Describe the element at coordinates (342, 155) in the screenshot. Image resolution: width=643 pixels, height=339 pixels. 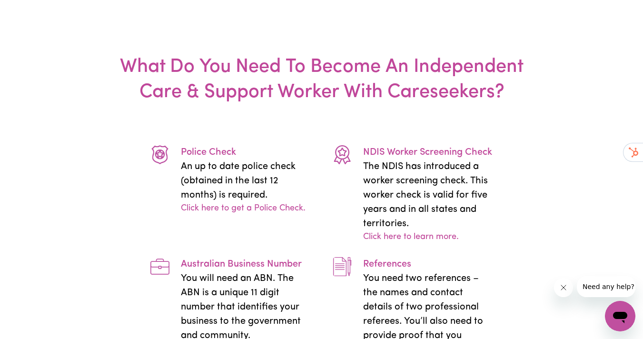
I see `img: require-21.5a0687f6.png` at that location.